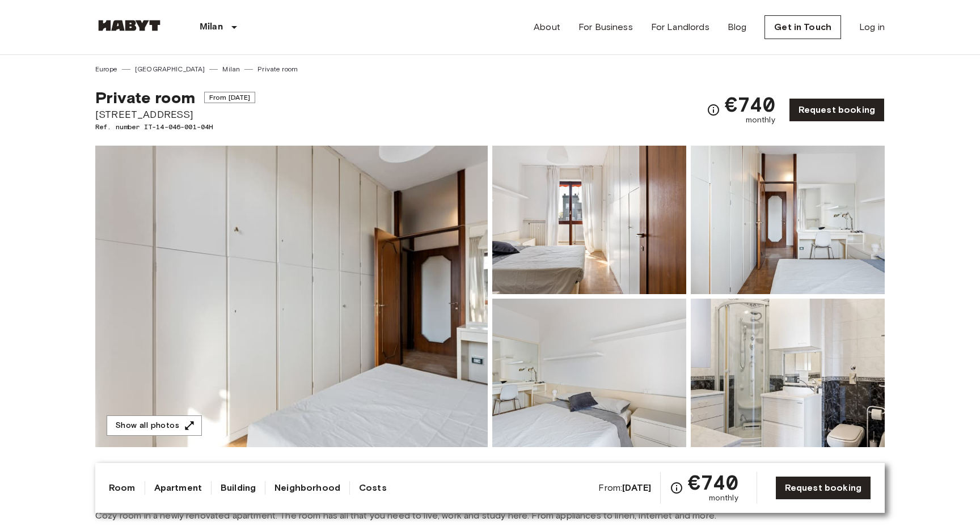 This screenshot has height=531, width=980. I want to click on a: About, so click(547, 27).